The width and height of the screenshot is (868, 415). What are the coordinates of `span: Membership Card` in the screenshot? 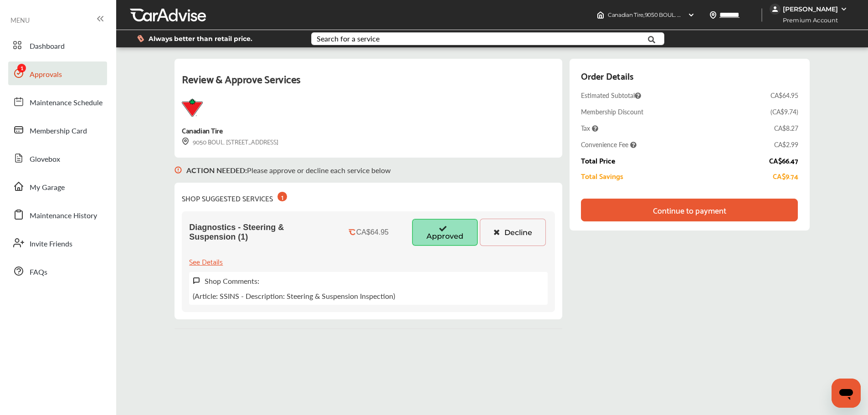 It's located at (58, 131).